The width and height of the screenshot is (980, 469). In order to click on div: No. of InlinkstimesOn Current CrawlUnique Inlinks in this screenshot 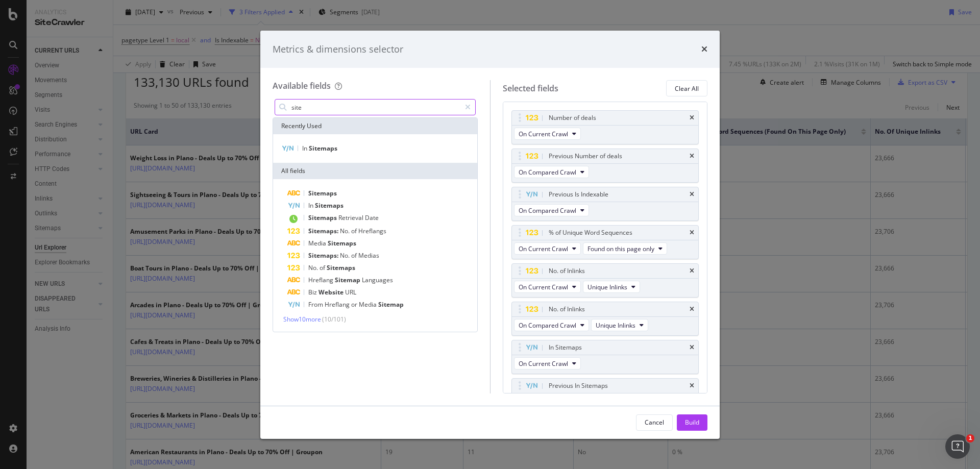, I will do `click(605, 280)`.